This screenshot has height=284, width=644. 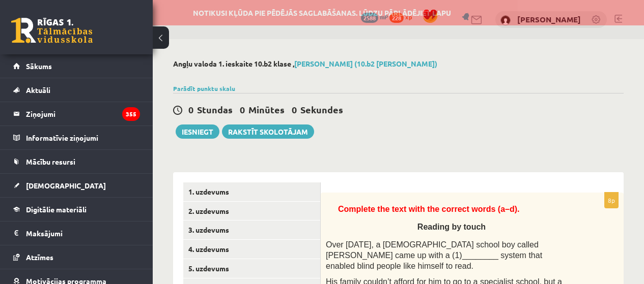 What do you see at coordinates (76, 258) in the screenshot?
I see `a: Atzīmes` at bounding box center [76, 258].